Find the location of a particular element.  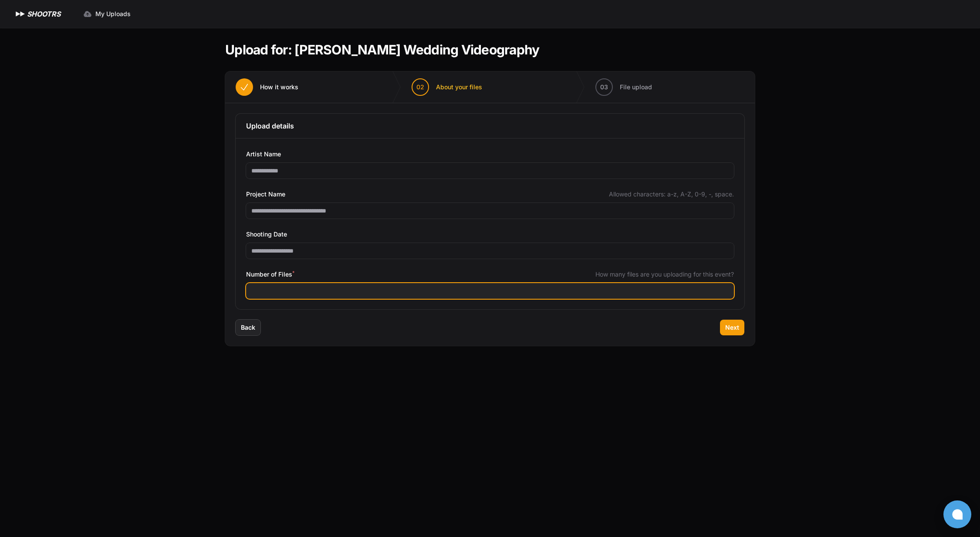

img: SHOOTRS is located at coordinates (21, 14).